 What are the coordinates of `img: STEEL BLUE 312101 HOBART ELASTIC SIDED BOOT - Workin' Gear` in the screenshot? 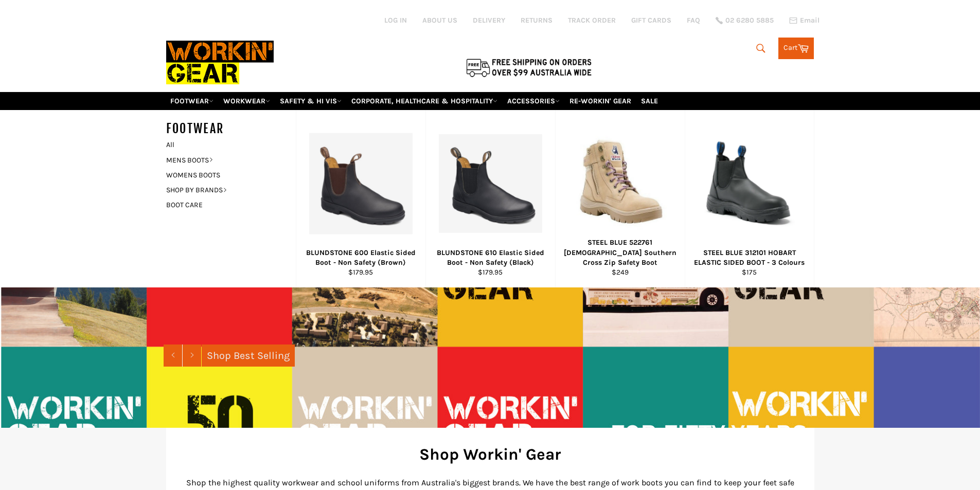 It's located at (750, 183).